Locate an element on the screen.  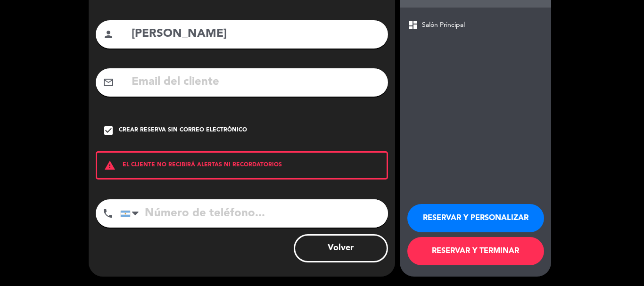
i: mail_outline is located at coordinates (108, 82).